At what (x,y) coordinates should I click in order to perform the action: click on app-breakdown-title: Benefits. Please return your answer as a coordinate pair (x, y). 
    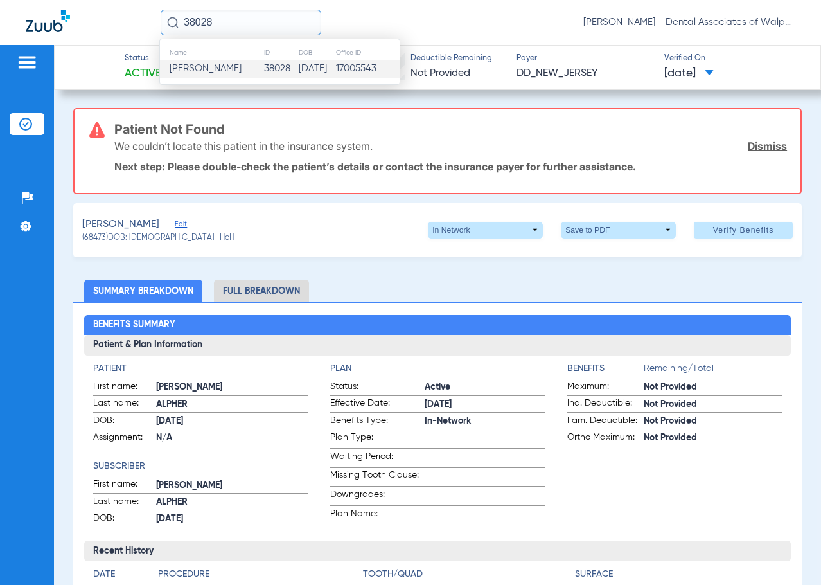
    Looking at the image, I should click on (605, 371).